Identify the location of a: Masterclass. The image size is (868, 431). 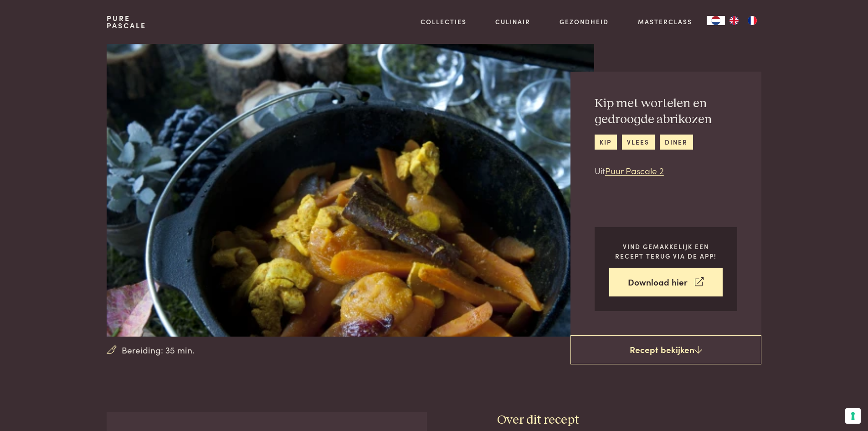
(665, 22).